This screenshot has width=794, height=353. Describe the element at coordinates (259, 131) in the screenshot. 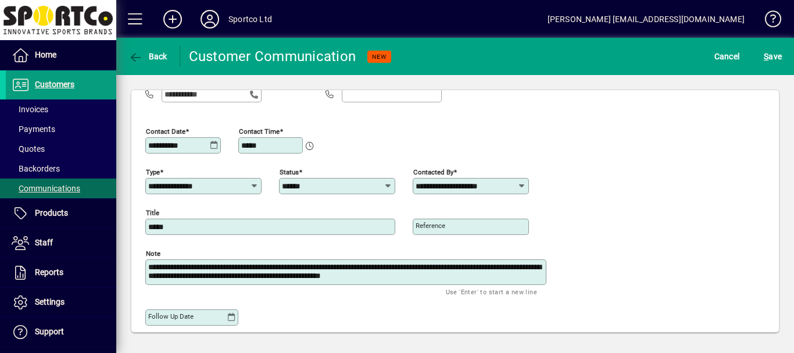

I see `mat-label: Contact time` at that location.